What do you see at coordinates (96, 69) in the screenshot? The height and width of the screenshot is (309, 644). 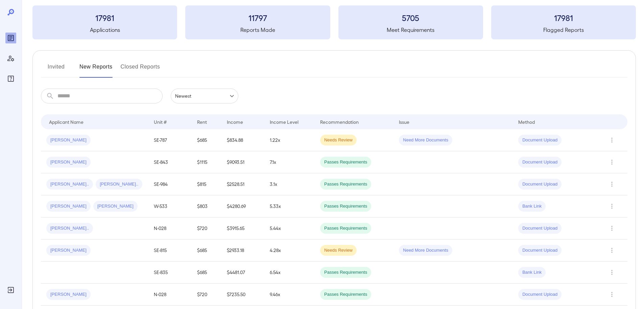 I see `button: New Reports` at bounding box center [96, 69].